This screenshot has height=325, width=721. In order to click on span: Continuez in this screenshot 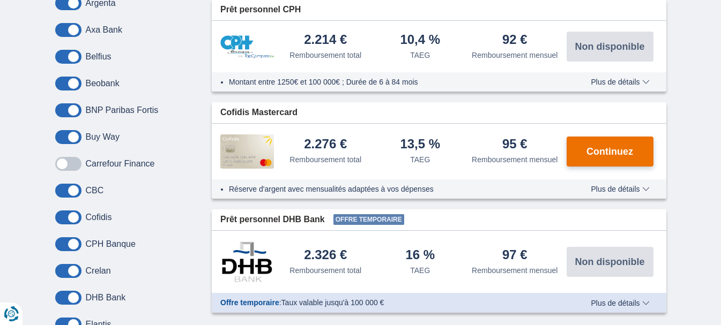, I will do `click(609, 152)`.